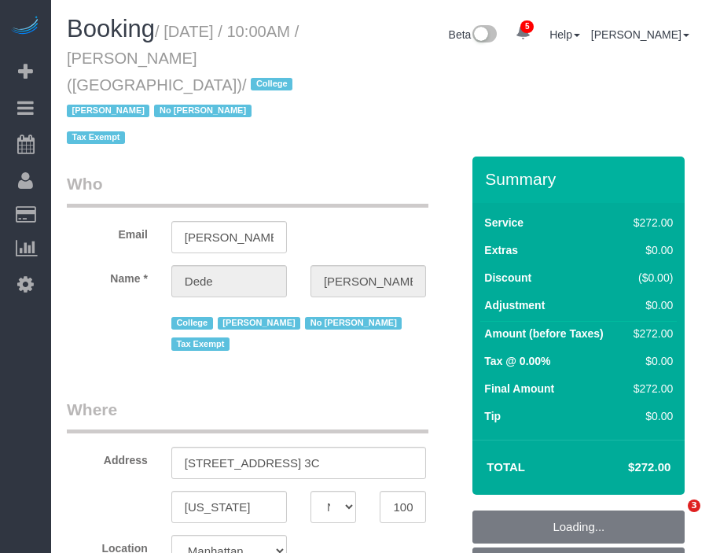  I want to click on label: Discount, so click(508, 278).